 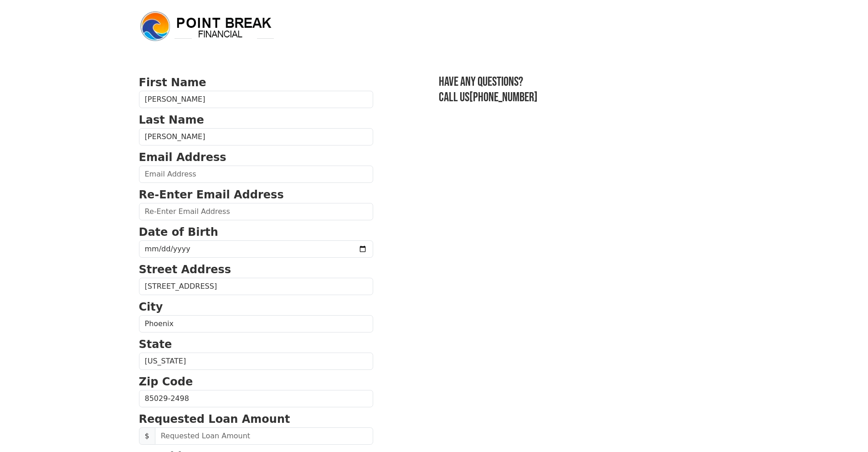 What do you see at coordinates (584, 82) in the screenshot?
I see `h3: Have any questions?` at bounding box center [584, 82].